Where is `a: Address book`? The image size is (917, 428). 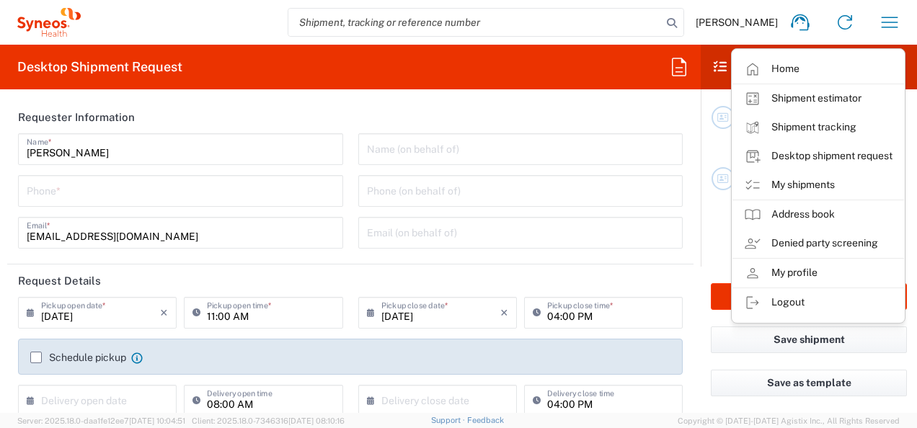
a: Address book is located at coordinates (818, 215).